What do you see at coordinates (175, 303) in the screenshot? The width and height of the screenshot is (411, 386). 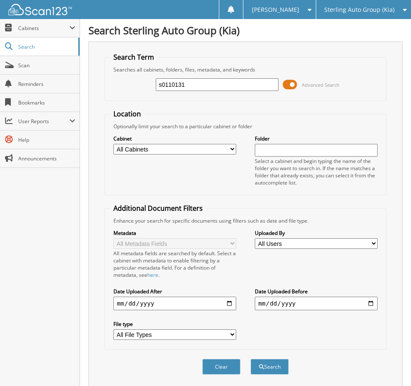 I see `input: start` at bounding box center [175, 303].